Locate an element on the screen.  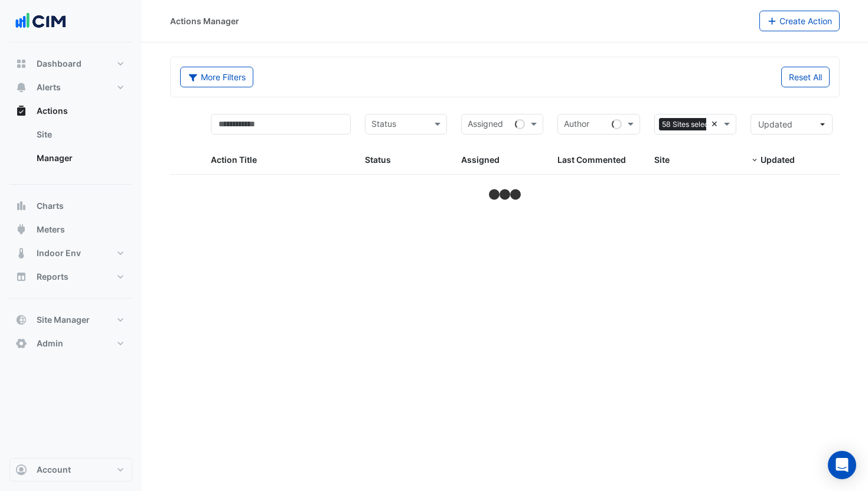
span: Account is located at coordinates (54, 470).